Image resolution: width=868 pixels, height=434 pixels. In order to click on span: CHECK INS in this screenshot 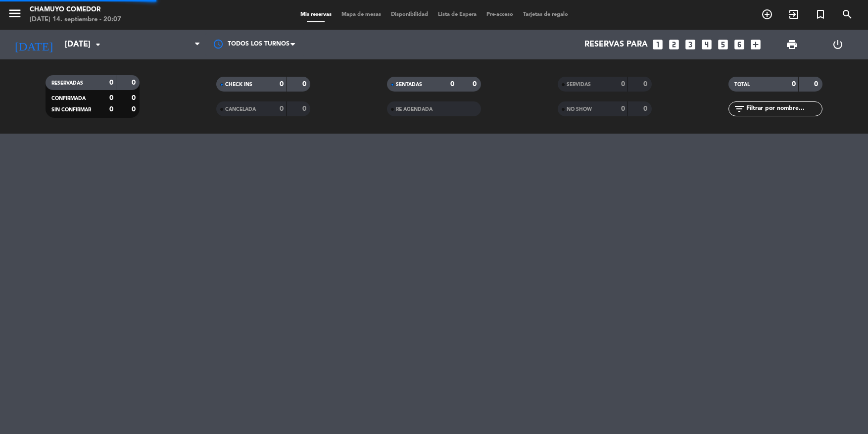, I will do `click(238, 84)`.